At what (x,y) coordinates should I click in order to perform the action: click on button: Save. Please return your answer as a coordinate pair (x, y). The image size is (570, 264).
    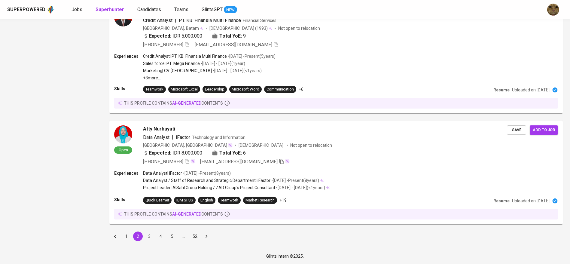
    Looking at the image, I should click on (517, 130).